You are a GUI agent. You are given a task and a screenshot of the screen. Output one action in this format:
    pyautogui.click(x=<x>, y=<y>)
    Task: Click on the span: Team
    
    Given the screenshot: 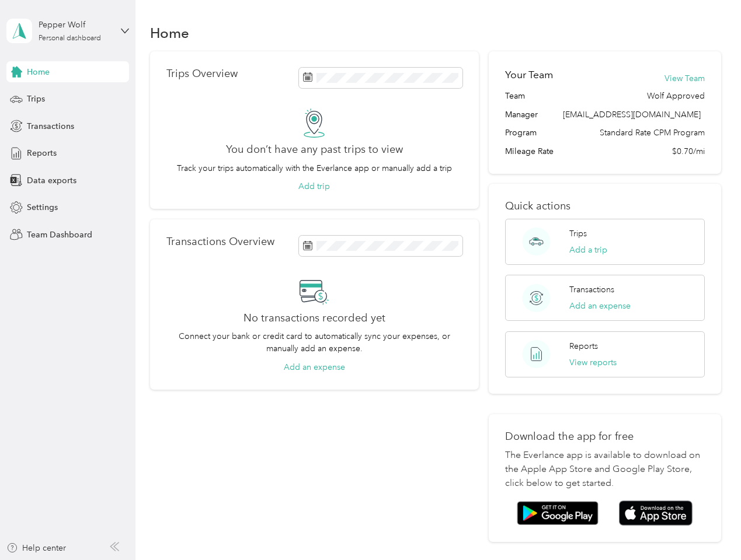 What is the action you would take?
    pyautogui.click(x=514, y=96)
    